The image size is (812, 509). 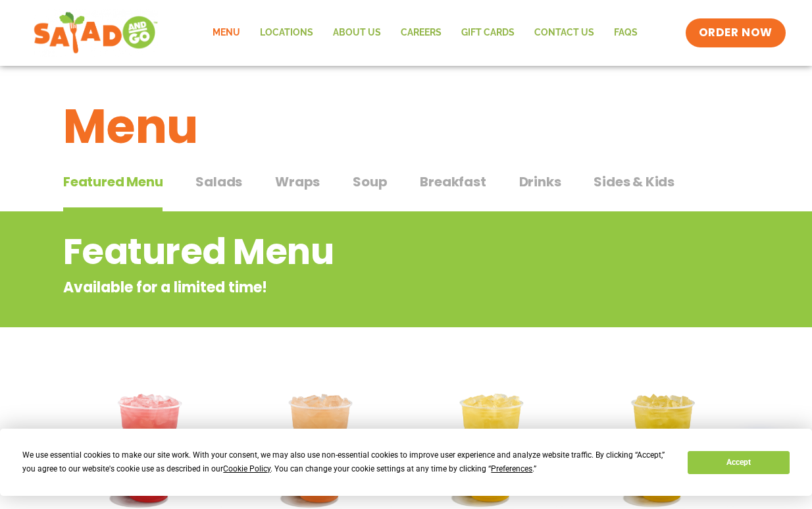 I want to click on div: We use essential cookies to make our site work. With your consent, we may also use non-essential ..., so click(x=346, y=462).